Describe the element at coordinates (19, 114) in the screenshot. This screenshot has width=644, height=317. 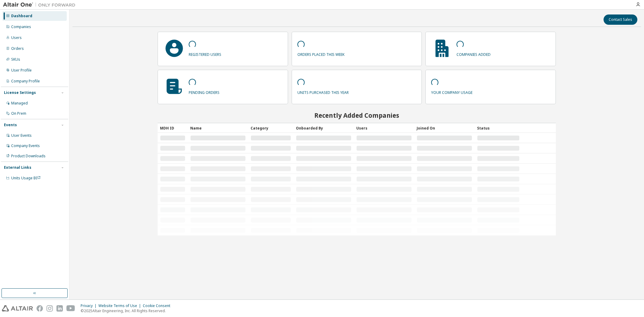
I see `div: On Prem` at that location.